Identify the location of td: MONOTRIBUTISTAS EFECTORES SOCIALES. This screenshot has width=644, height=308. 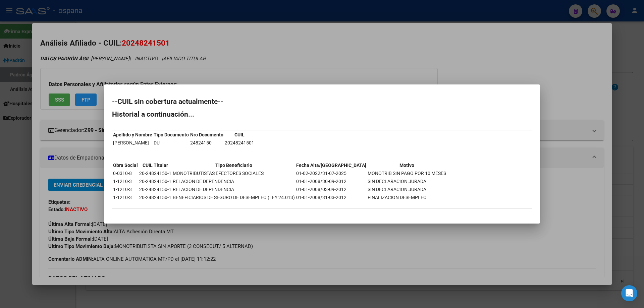
(234, 173).